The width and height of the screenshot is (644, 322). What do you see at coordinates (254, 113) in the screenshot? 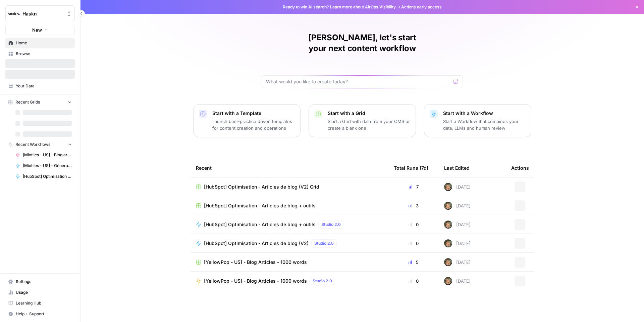
I see `p: Start with a Template` at bounding box center [254, 113].